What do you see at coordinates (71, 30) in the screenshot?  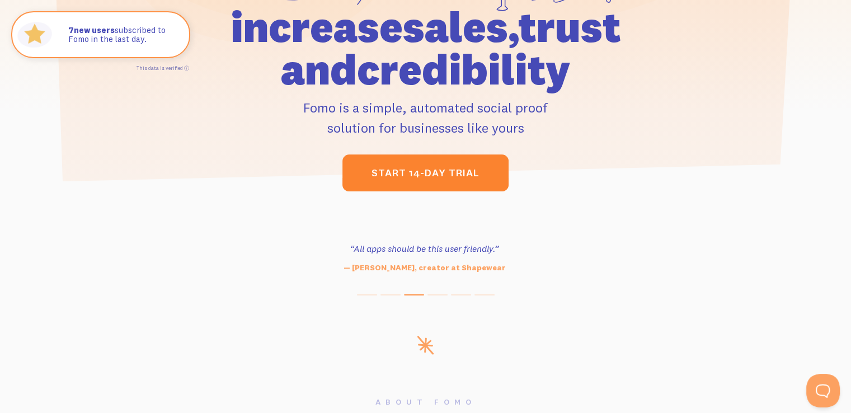 I see `span: 7` at bounding box center [71, 30].